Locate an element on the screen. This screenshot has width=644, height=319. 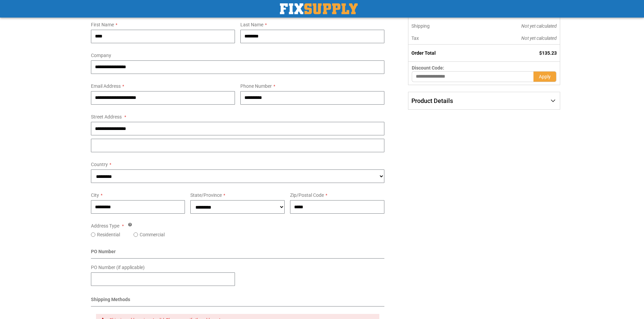
img: Fix Industrial Supply is located at coordinates (319, 9).